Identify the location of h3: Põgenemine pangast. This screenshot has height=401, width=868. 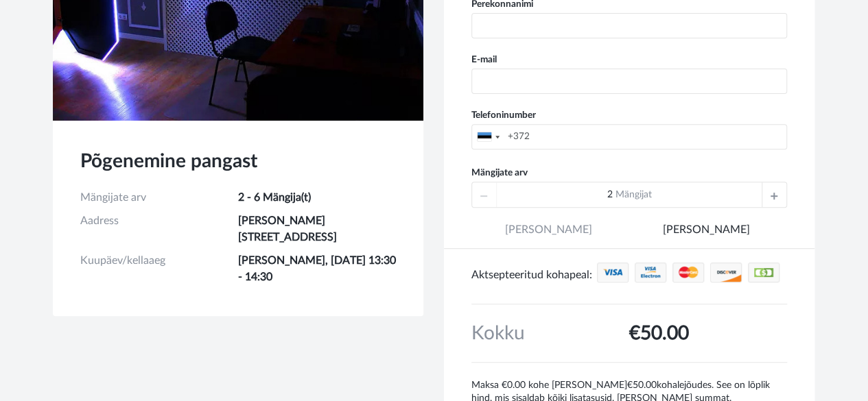
(238, 161).